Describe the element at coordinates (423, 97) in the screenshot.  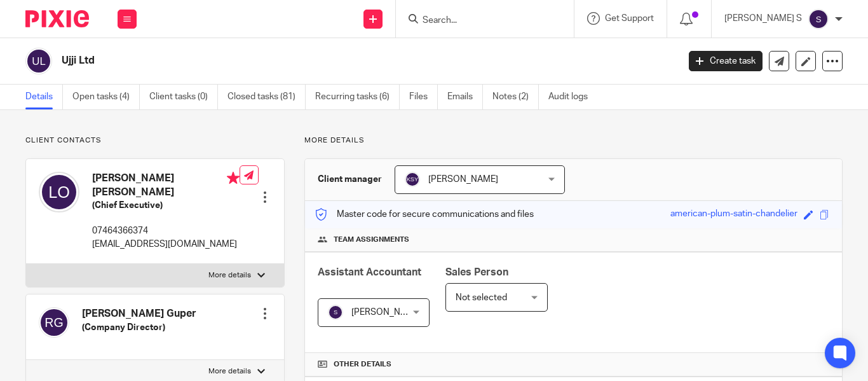
I see `a: Files` at that location.